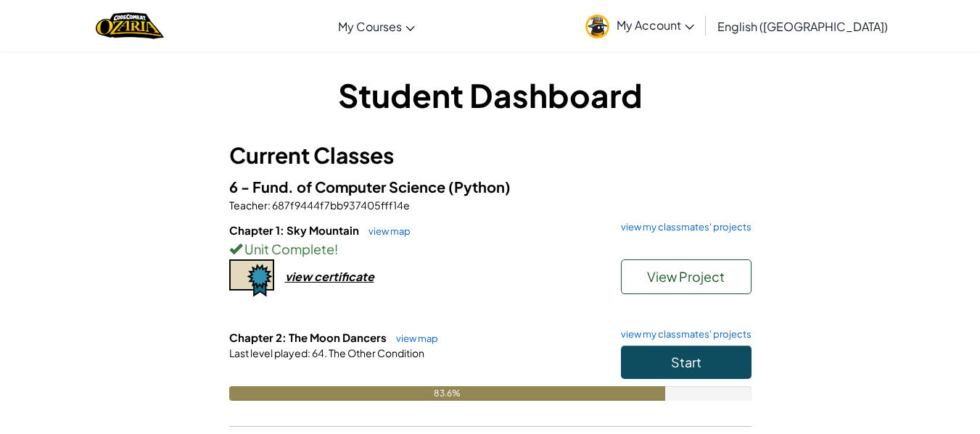  I want to click on img: certificate-icon.png, so click(252, 278).